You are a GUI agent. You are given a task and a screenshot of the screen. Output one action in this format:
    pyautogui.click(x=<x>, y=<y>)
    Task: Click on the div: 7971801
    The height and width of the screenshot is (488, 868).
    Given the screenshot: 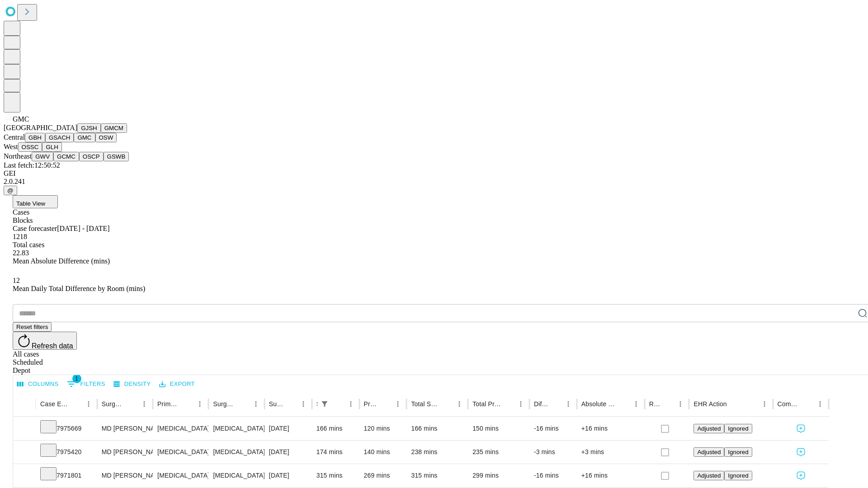 What is the action you would take?
    pyautogui.click(x=67, y=475)
    